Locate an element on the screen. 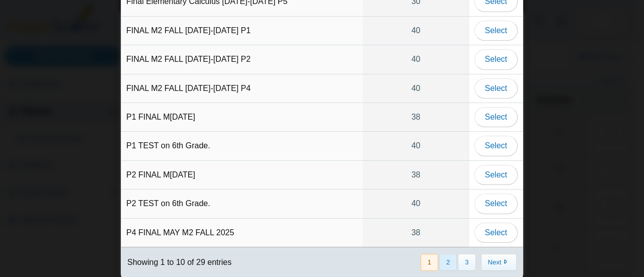  nav: pagination is located at coordinates (468, 262).